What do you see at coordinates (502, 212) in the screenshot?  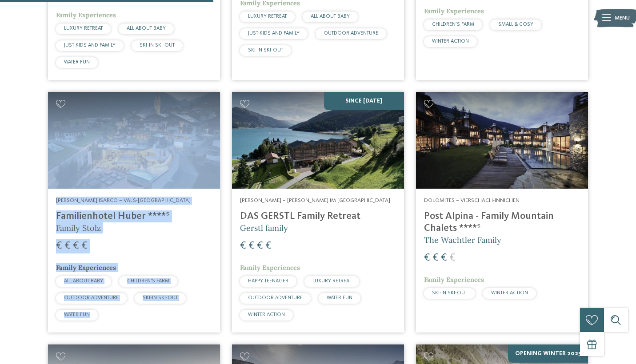 I see `a: Looking for family hotels? Find the best ones here! Dolomites – Vierschach-Innichen Post Alpina -...` at bounding box center [502, 212].